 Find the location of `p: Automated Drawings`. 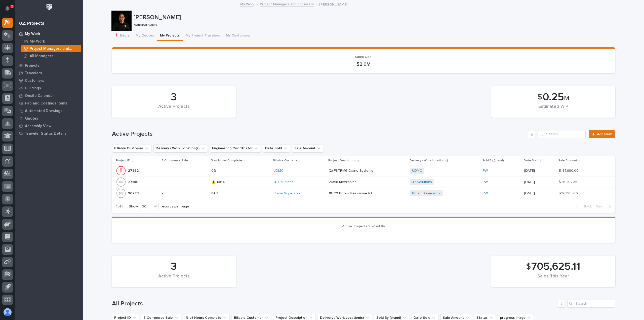

p: Automated Drawings is located at coordinates (43, 111).